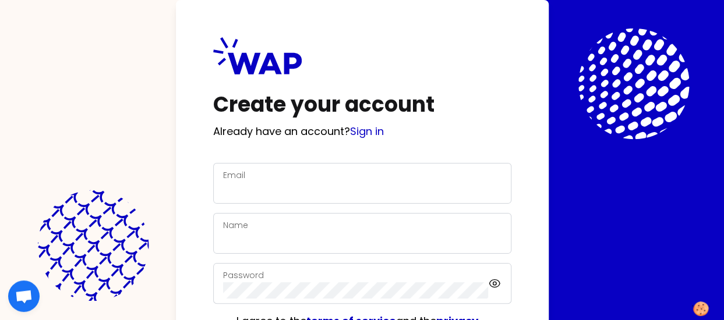 This screenshot has height=320, width=724. I want to click on h1: Create your account, so click(362, 105).